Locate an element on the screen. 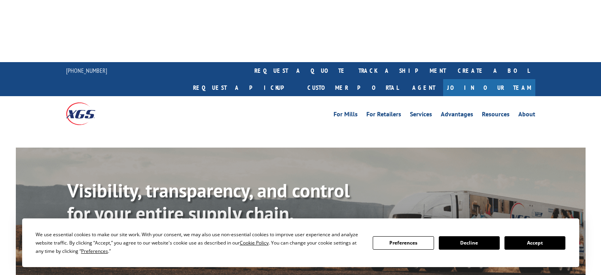  button: Decline is located at coordinates (469, 243).